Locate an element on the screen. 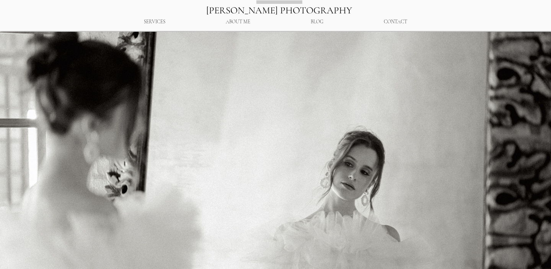  a: BLOG is located at coordinates (317, 22).